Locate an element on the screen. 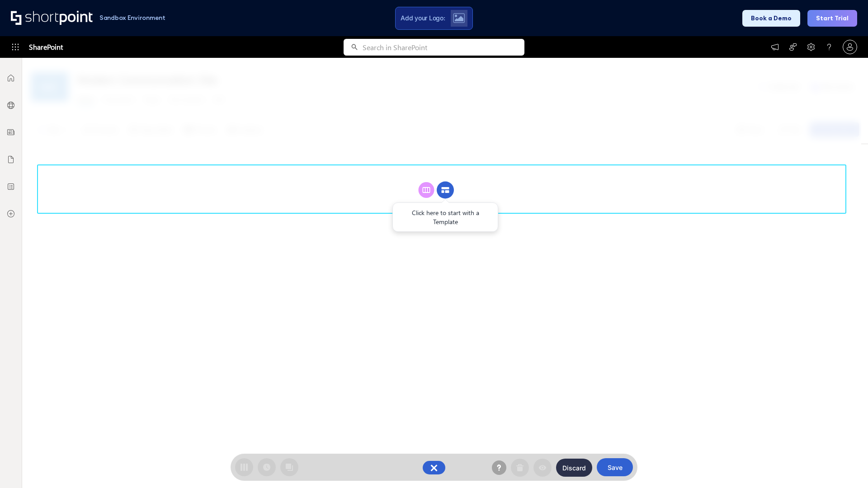 Image resolution: width=868 pixels, height=488 pixels. img: Upload logo is located at coordinates (459, 18).